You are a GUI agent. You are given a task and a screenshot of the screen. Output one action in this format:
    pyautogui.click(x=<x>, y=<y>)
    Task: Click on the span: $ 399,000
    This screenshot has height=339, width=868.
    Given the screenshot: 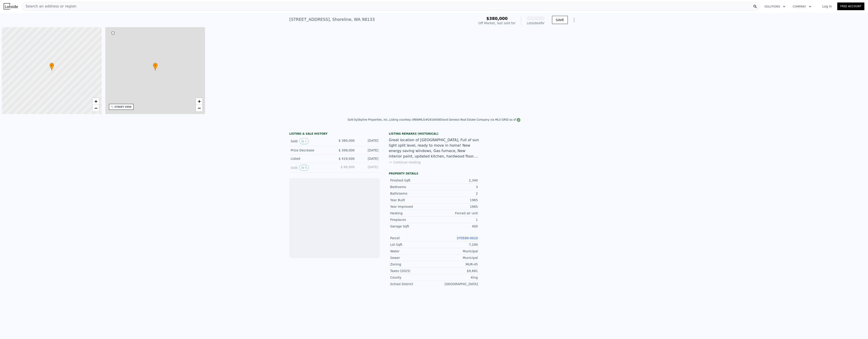 What is the action you would take?
    pyautogui.click(x=346, y=150)
    